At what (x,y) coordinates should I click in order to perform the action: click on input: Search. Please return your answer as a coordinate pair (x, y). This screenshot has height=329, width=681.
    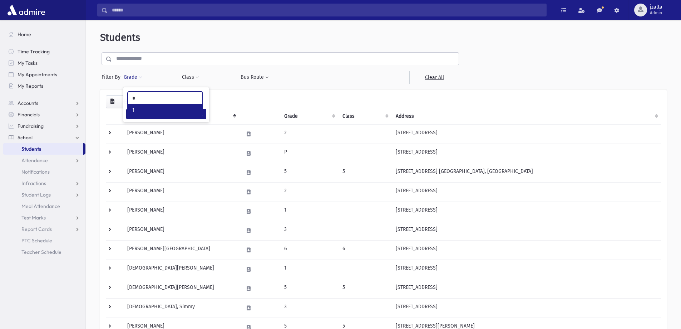
    Looking at the image, I should click on (327, 10).